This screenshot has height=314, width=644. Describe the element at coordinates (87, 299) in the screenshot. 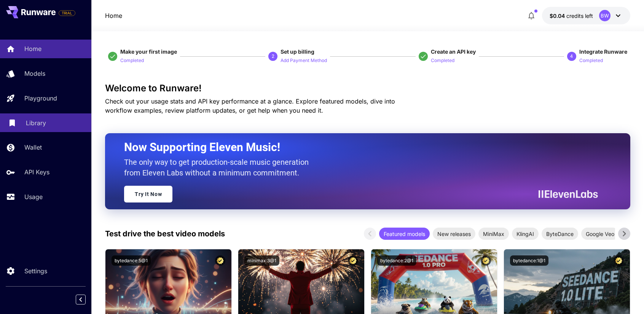

I see `div: Collapse sidebar` at that location.